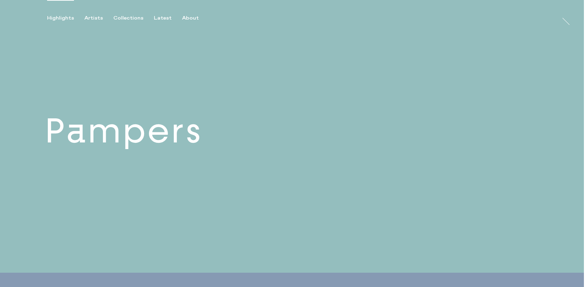 This screenshot has width=586, height=287. I want to click on div: Latest, so click(162, 18).